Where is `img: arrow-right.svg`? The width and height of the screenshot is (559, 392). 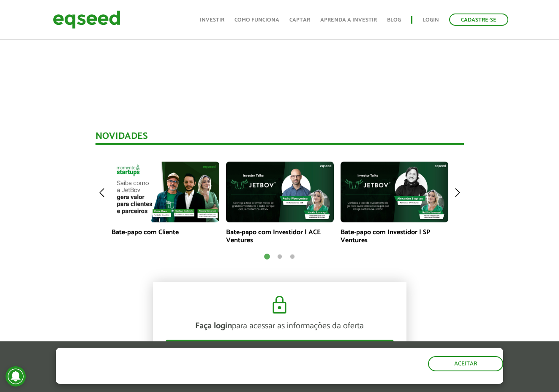 img: arrow-right.svg is located at coordinates (457, 192).